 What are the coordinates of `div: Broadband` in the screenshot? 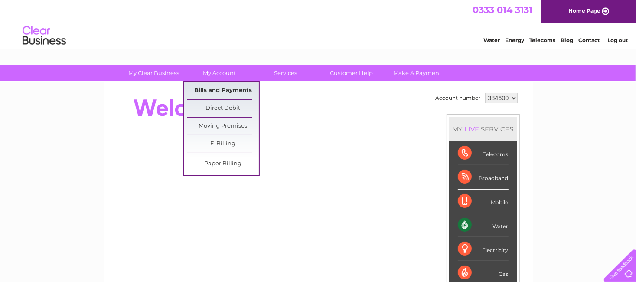 It's located at (483, 177).